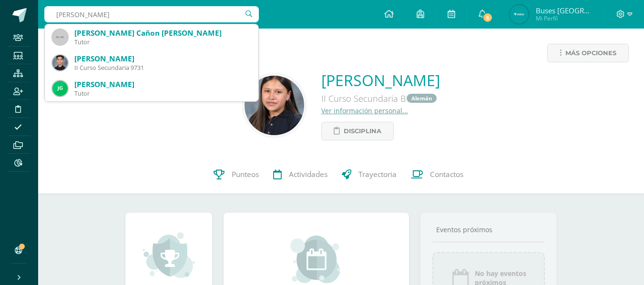 The height and width of the screenshot is (285, 644). I want to click on img: fc6c33b0aa045aa3213aba2fdb094e39.png, so click(519, 14).